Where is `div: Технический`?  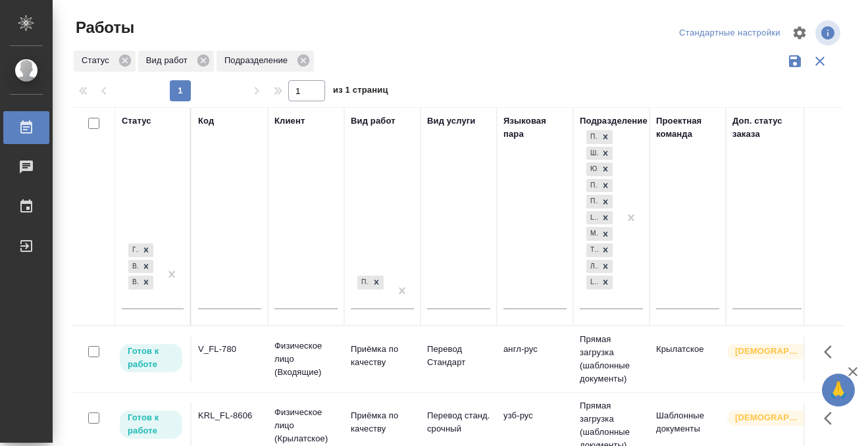
div: Технический is located at coordinates (592, 250).